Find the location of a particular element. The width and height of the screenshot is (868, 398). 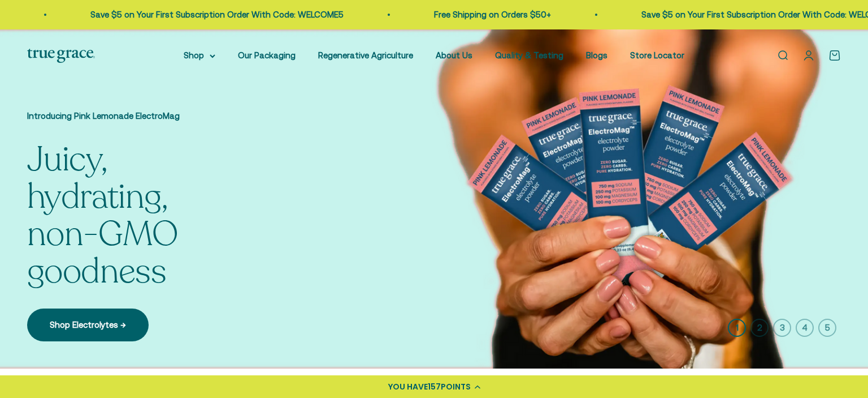

button: 2 is located at coordinates (759, 328).